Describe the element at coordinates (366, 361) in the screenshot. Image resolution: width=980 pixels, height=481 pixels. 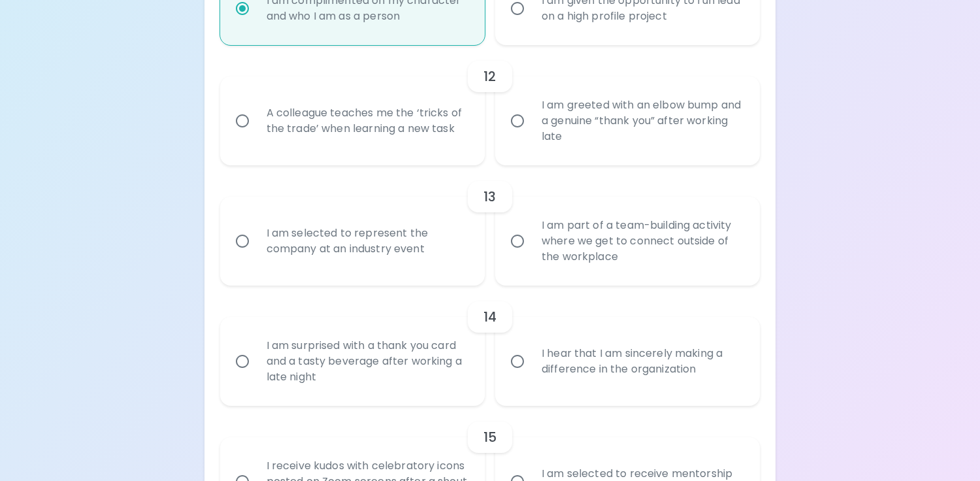
I see `div: I am surprised with a thank you card and a tasty beverage after working a late night` at that location.